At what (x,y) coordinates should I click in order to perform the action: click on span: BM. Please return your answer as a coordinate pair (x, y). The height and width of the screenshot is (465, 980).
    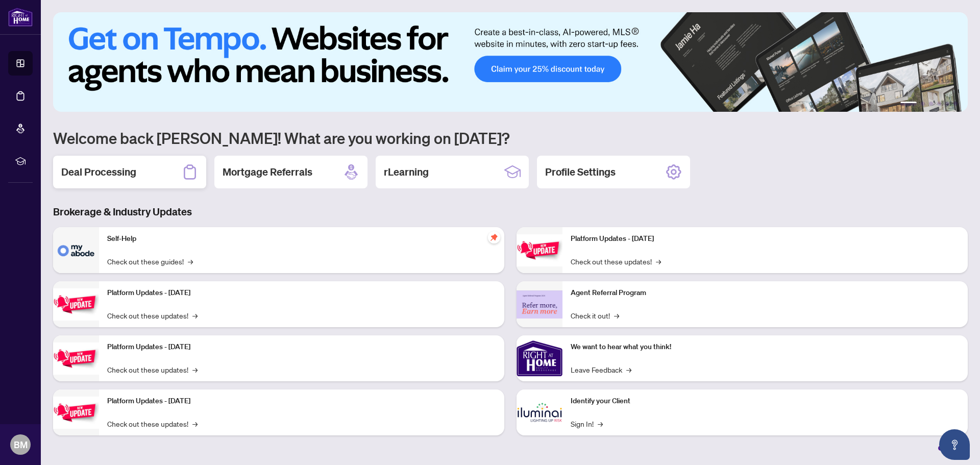
    Looking at the image, I should click on (20, 444).